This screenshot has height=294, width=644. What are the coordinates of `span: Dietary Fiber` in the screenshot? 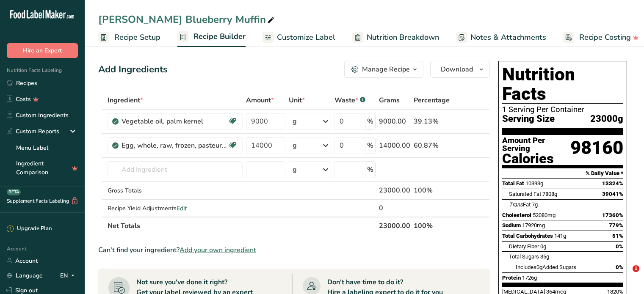 It's located at (524, 246).